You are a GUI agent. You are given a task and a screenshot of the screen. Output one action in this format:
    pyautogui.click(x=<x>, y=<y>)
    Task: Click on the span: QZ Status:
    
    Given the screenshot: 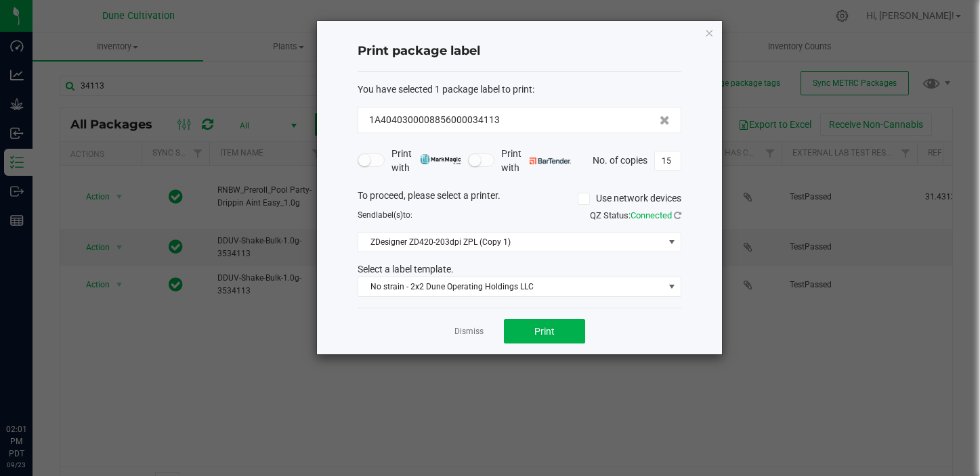 What is the action you would take?
    pyautogui.click(x=635, y=215)
    